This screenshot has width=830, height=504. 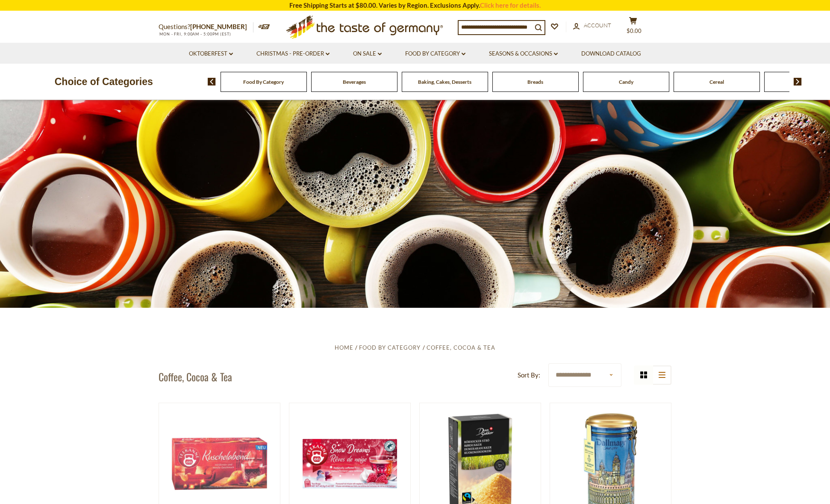 What do you see at coordinates (445, 81) in the screenshot?
I see `span: Baking, Cakes, Desserts` at bounding box center [445, 81].